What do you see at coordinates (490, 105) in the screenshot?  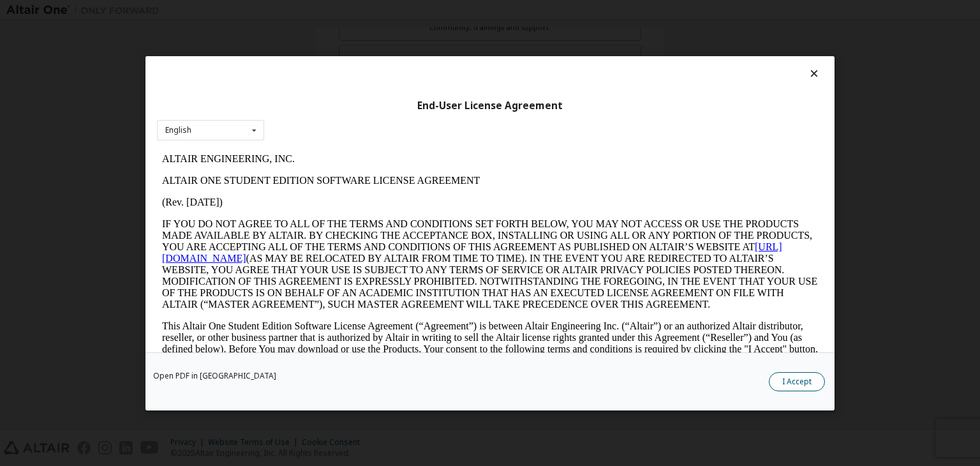 I see `div: End-User License Agreement` at bounding box center [490, 105].